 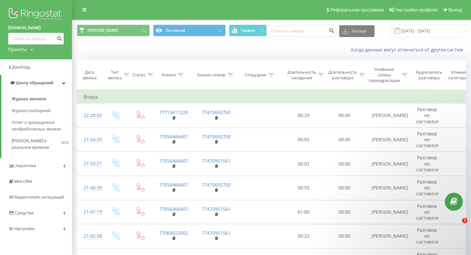 What do you see at coordinates (24, 212) in the screenshot?
I see `span: Средства` at bounding box center [24, 212].